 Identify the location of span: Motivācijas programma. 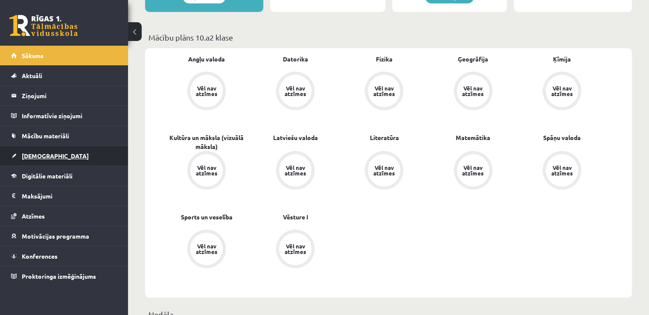
(55, 236).